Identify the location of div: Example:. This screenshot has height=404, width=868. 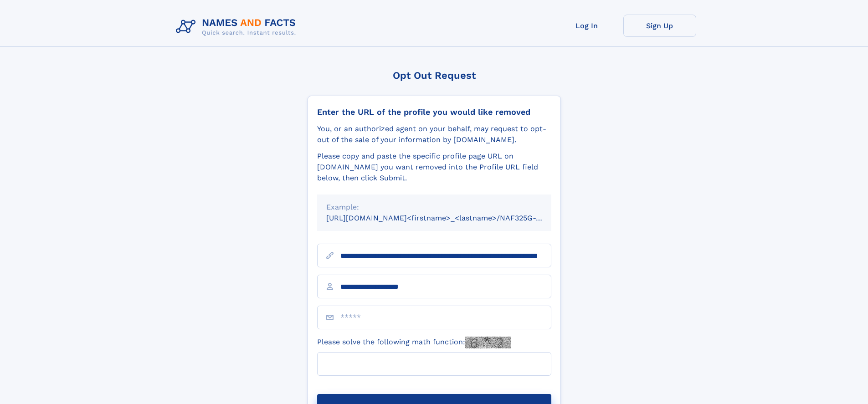
(434, 207).